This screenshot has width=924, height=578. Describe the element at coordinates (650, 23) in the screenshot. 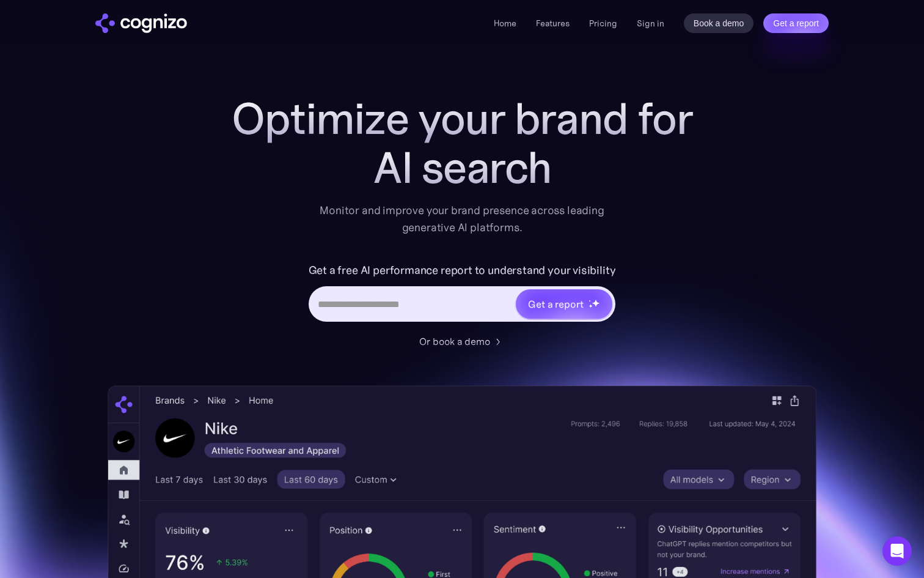

I see `a: Sign in` at that location.